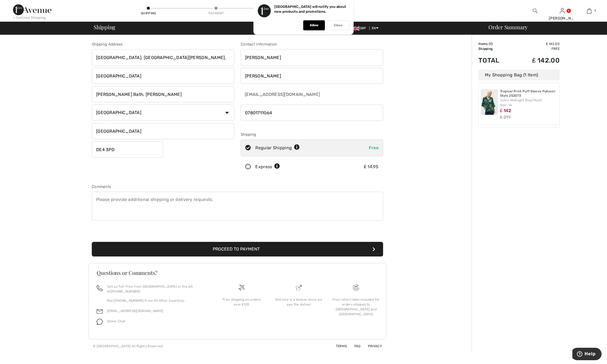 Image resolution: width=607 pixels, height=364 pixels. Describe the element at coordinates (338, 346) in the screenshot. I see `a: Terms` at that location.